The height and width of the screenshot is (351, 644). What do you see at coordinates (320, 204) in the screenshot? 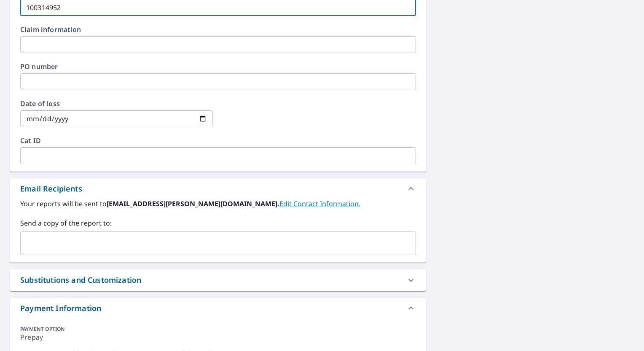
I see `a: EditContactInfo` at bounding box center [320, 204].